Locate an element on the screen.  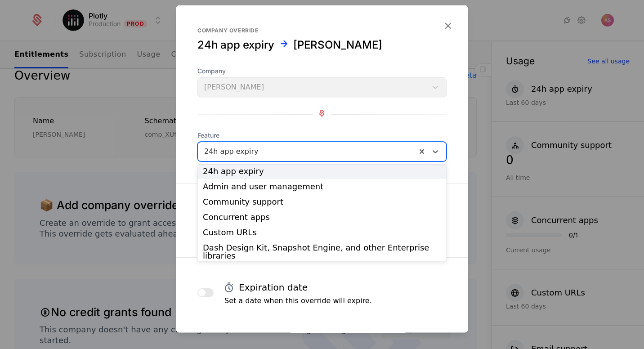
span: Feature is located at coordinates (322, 135).